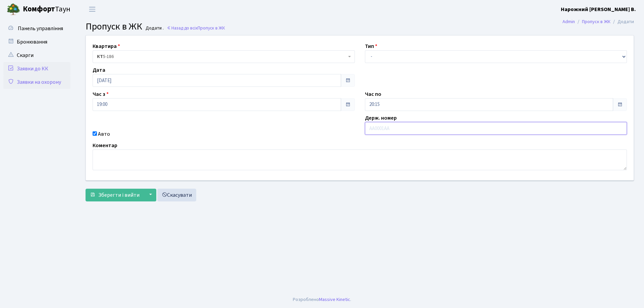  I want to click on b: Комфорт, so click(39, 9).